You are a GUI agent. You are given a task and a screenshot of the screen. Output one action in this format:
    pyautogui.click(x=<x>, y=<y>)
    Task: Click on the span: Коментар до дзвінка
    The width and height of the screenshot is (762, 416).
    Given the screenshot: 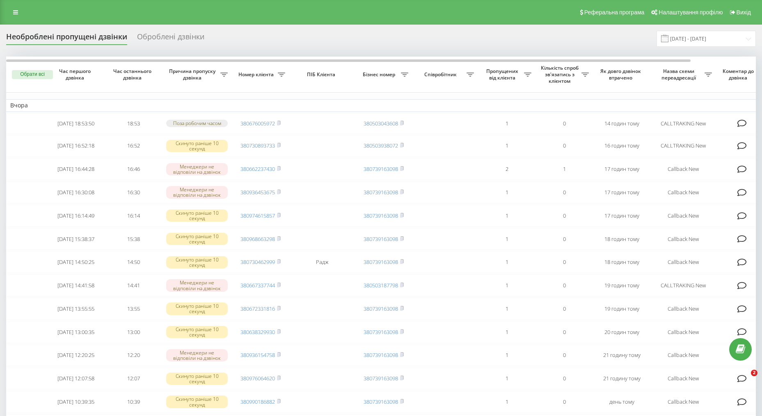 What is the action you would take?
    pyautogui.click(x=739, y=74)
    